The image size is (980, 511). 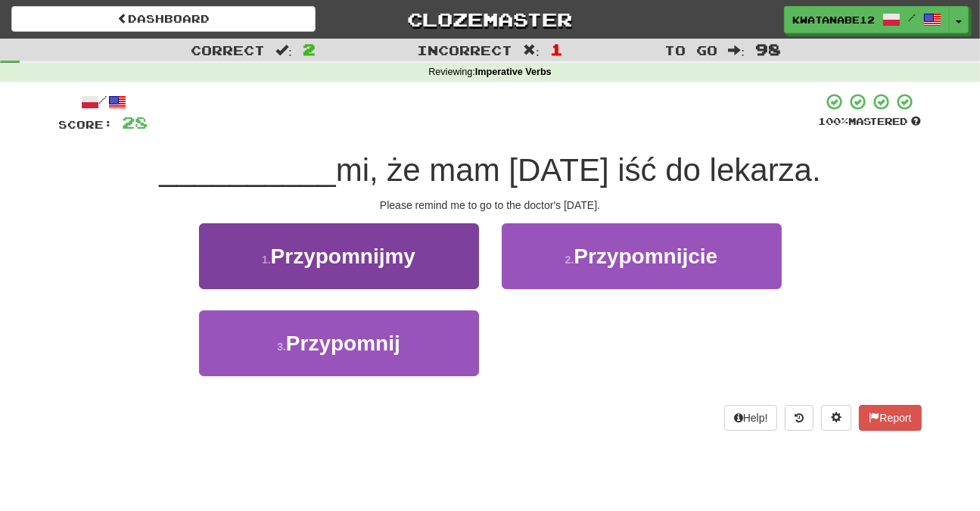 I want to click on span: Przypomnijmy, so click(x=343, y=256).